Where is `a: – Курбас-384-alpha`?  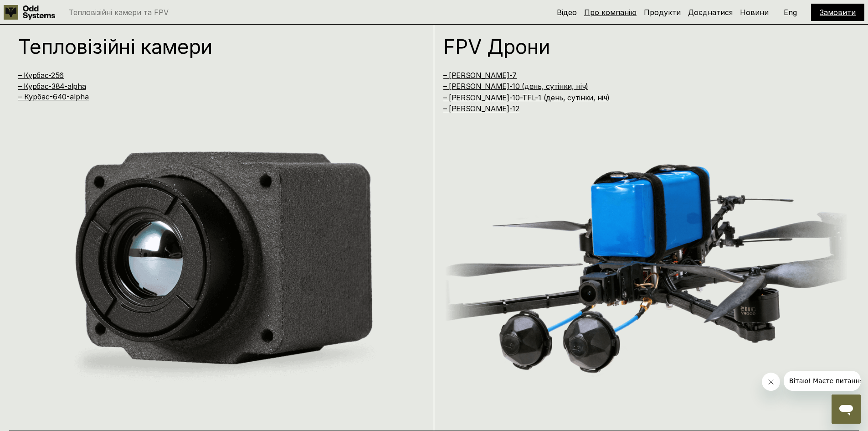 a: – Курбас-384-alpha is located at coordinates (52, 86).